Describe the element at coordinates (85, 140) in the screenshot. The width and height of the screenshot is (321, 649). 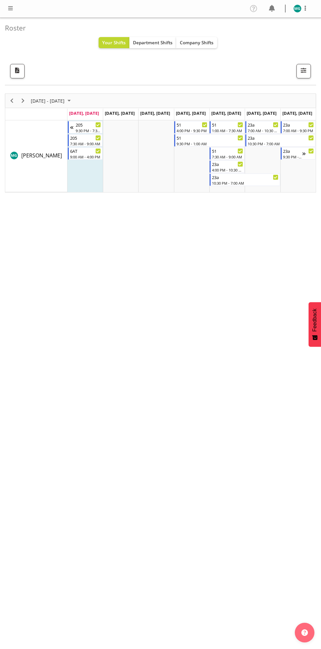
I see `div: Min Guo"s event - 205 Begin From Monday, September 29, 2025 at 7:30:00 AM GMT+13:00 Ends At Monda...` at that location.